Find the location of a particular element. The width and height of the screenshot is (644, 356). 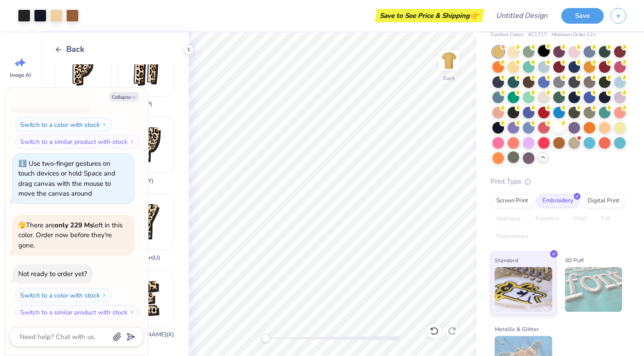

div: Vinyl is located at coordinates (580, 219).